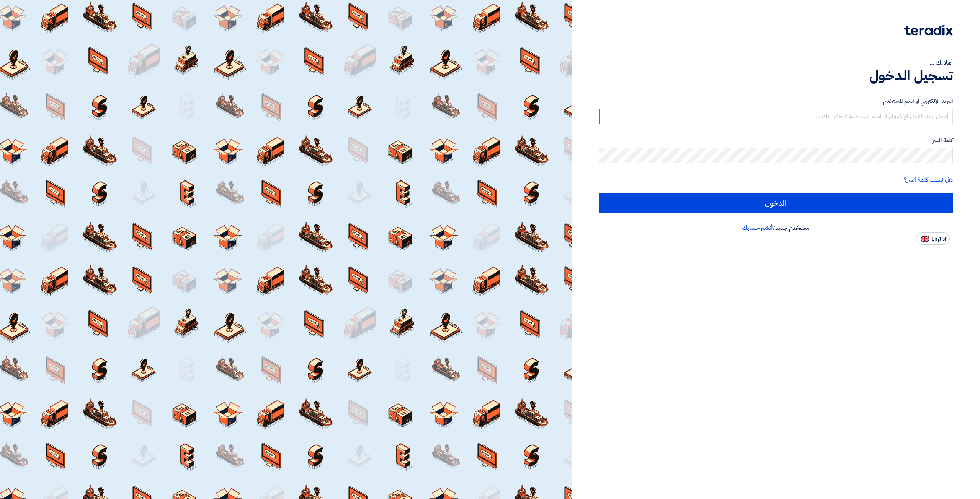  What do you see at coordinates (776, 63) in the screenshot?
I see `div: أهلا بك ...` at bounding box center [776, 63].